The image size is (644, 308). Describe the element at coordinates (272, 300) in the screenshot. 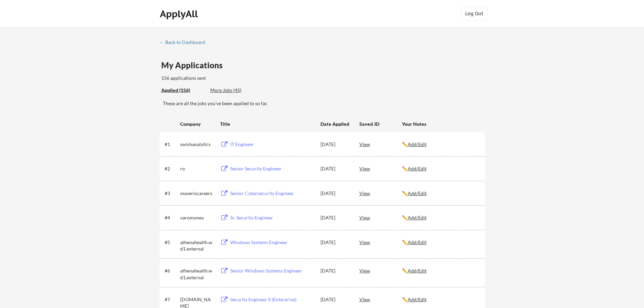

I see `div: Security Engineer II (Enterprise)` at that location.